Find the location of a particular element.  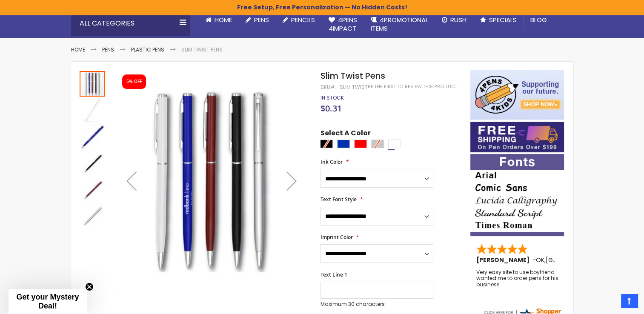

img: 4pens 4 kids is located at coordinates (517, 95).